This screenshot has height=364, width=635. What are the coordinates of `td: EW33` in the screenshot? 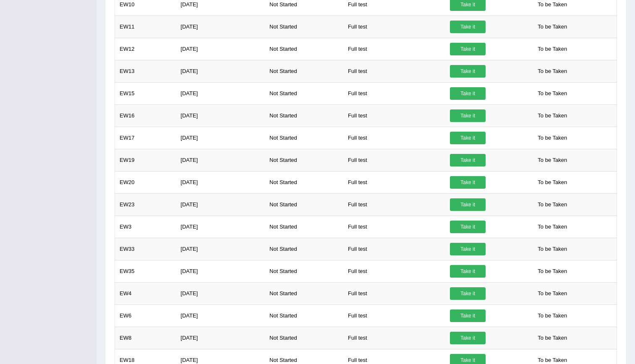 It's located at (146, 249).